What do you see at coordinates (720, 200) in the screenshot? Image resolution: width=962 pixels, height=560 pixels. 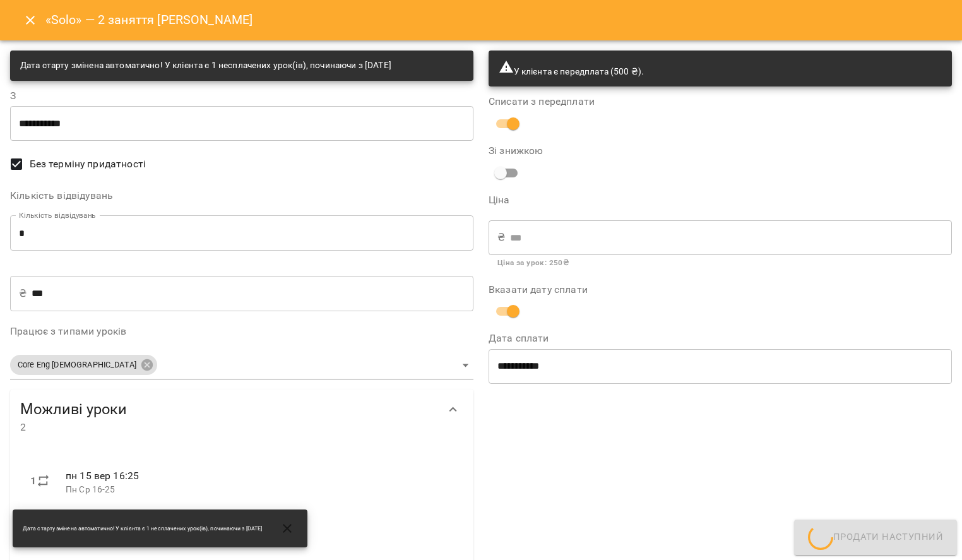 I see `label: Ціна` at bounding box center [720, 200].